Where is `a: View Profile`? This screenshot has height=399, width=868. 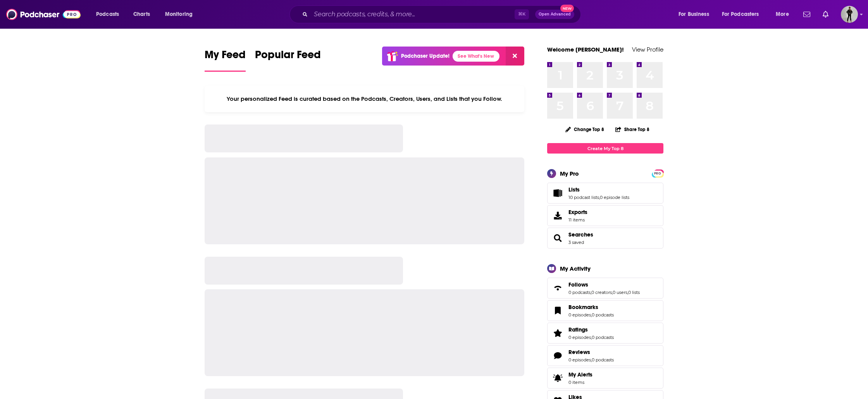 a: View Profile is located at coordinates (647, 49).